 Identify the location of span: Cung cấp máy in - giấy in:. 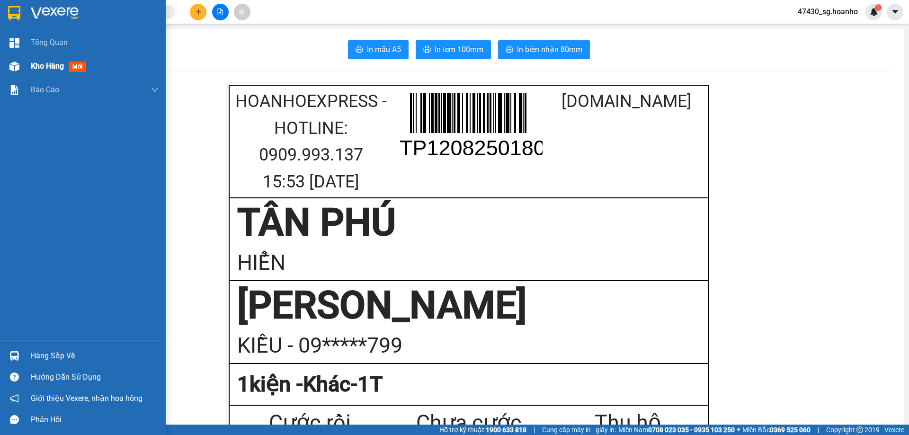
(579, 430).